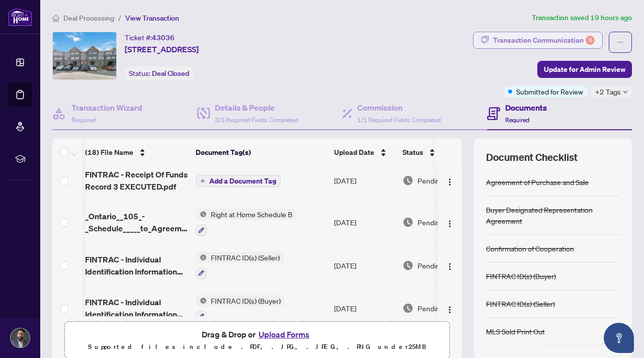 The width and height of the screenshot is (644, 358). What do you see at coordinates (354, 152) in the screenshot?
I see `span: Upload Date` at bounding box center [354, 152].